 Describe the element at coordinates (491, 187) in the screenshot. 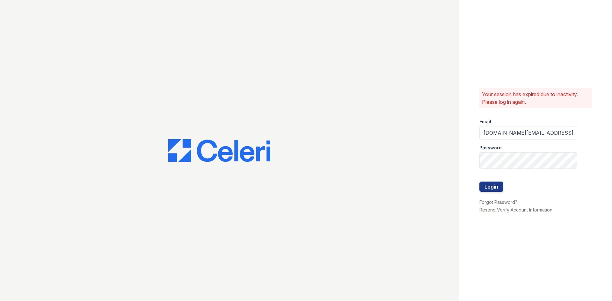

I see `button: Login` at that location.